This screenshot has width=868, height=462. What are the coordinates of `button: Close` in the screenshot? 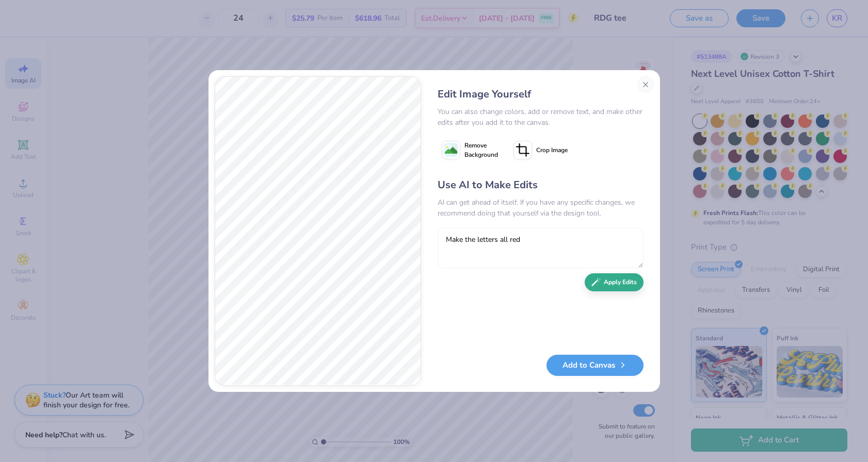 It's located at (645, 85).